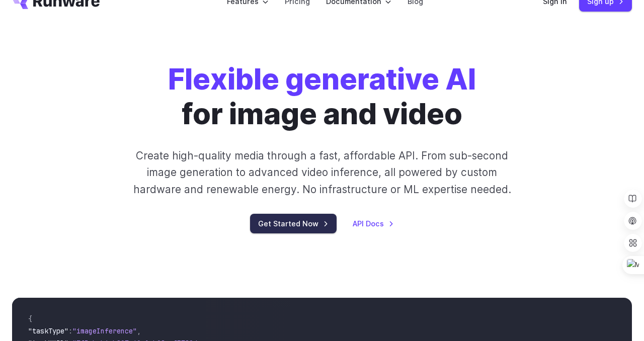 This screenshot has width=644, height=341. I want to click on span: "taskType", so click(48, 331).